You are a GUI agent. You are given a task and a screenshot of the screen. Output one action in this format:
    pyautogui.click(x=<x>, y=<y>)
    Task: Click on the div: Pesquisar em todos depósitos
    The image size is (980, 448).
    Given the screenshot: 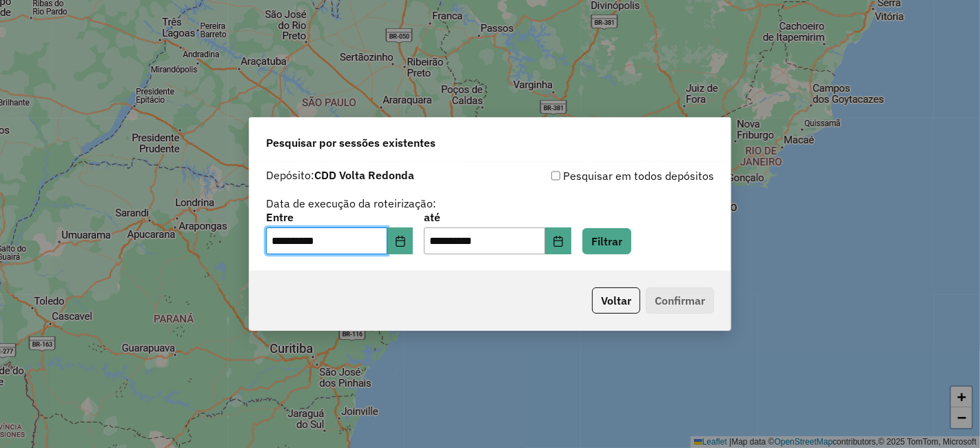 What is the action you would take?
    pyautogui.click(x=602, y=176)
    